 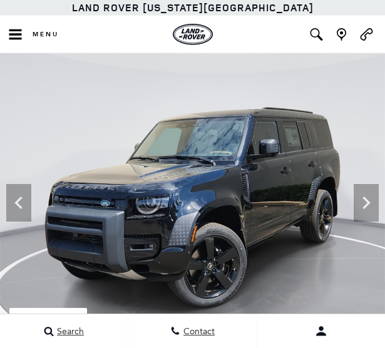 What do you see at coordinates (321, 331) in the screenshot?
I see `button: user-profile-menu` at bounding box center [321, 331].